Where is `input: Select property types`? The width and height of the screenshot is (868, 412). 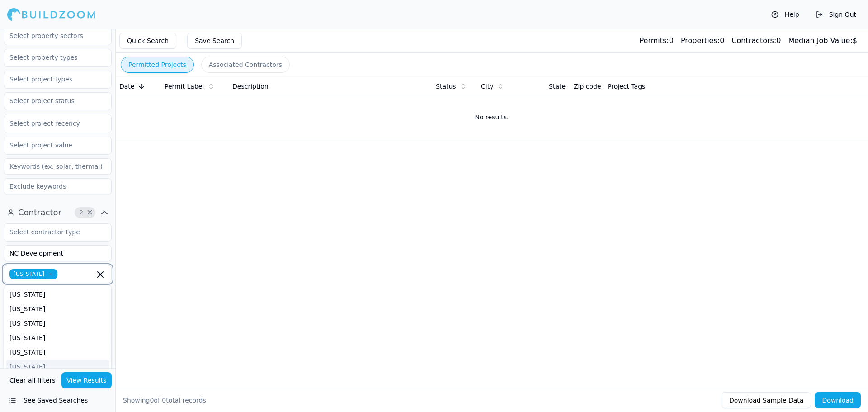 input: Select property types is located at coordinates (52, 58).